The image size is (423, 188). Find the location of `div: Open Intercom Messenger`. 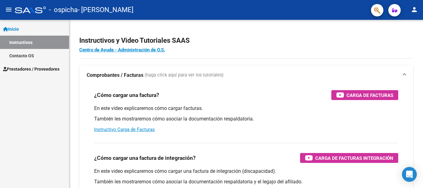

div: Open Intercom Messenger is located at coordinates (410, 174).